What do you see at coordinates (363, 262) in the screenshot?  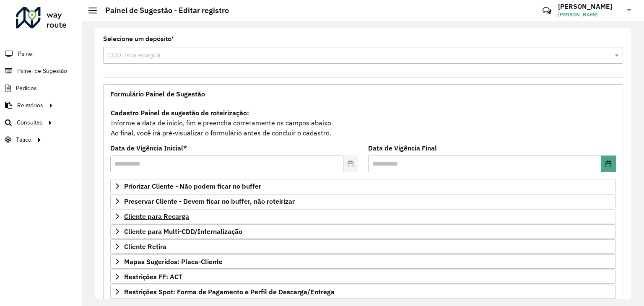 I see `a: Mapas Sugeridos: Placa-Cliente` at bounding box center [363, 262].